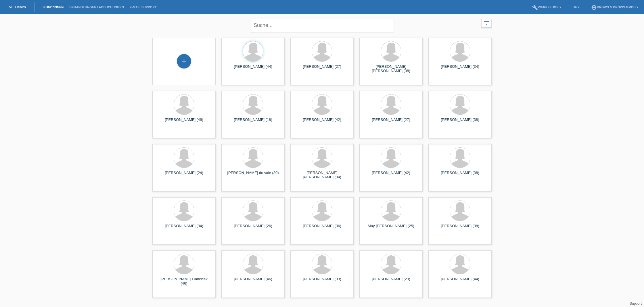  I want to click on a: Support, so click(636, 304).